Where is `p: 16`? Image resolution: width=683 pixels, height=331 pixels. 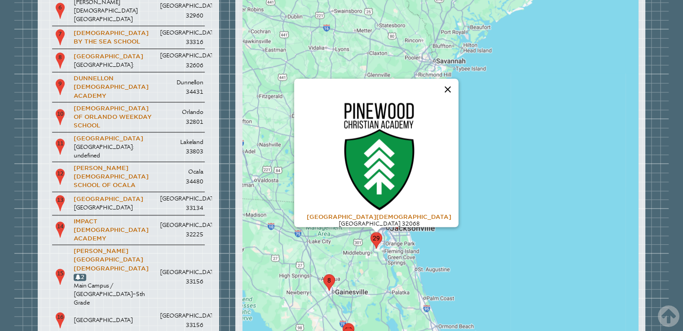
p: 16 is located at coordinates (60, 321).